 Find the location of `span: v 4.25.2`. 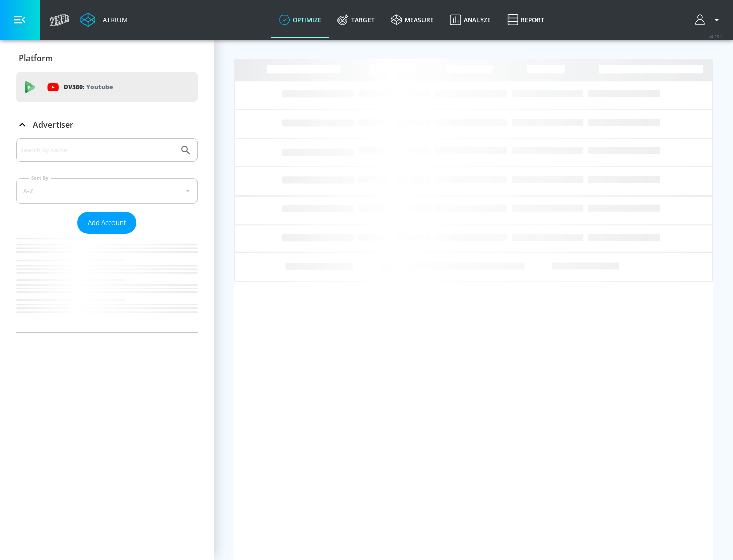

span: v 4.25.2 is located at coordinates (715, 36).